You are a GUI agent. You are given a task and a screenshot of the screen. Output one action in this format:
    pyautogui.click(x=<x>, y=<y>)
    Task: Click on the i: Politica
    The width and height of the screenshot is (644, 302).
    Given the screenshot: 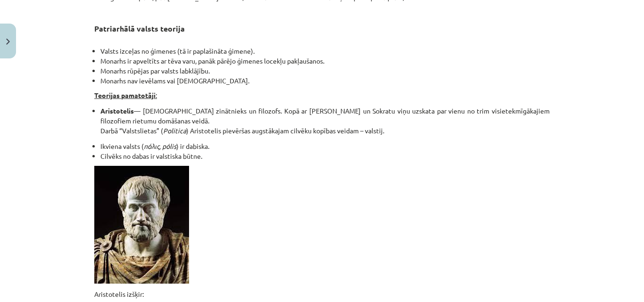 What is the action you would take?
    pyautogui.click(x=174, y=131)
    